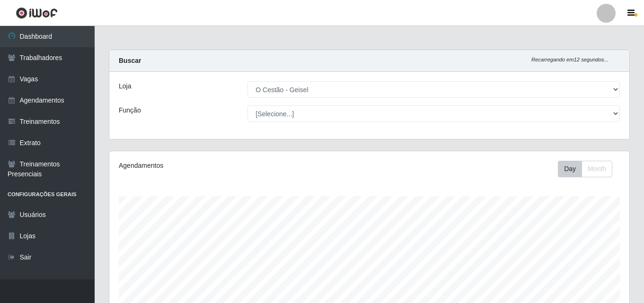 The image size is (644, 303). I want to click on i: Recarregando em 12 segundos..., so click(570, 60).